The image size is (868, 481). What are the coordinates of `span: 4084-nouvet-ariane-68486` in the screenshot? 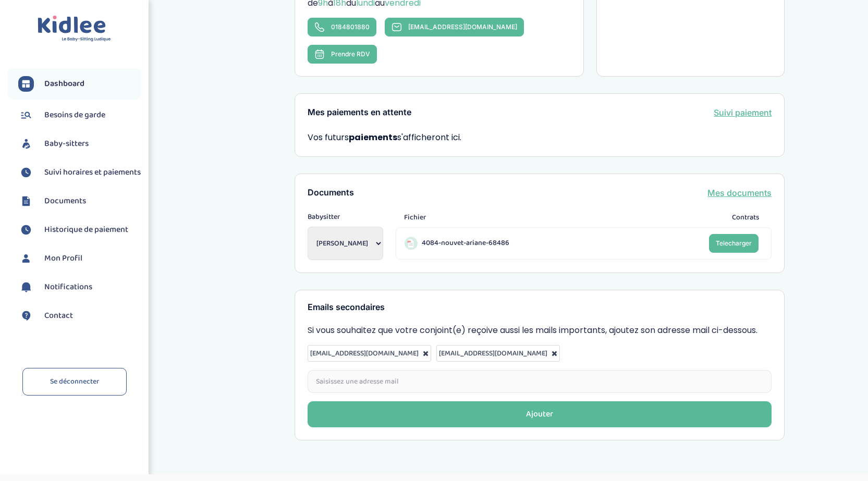 It's located at (466, 243).